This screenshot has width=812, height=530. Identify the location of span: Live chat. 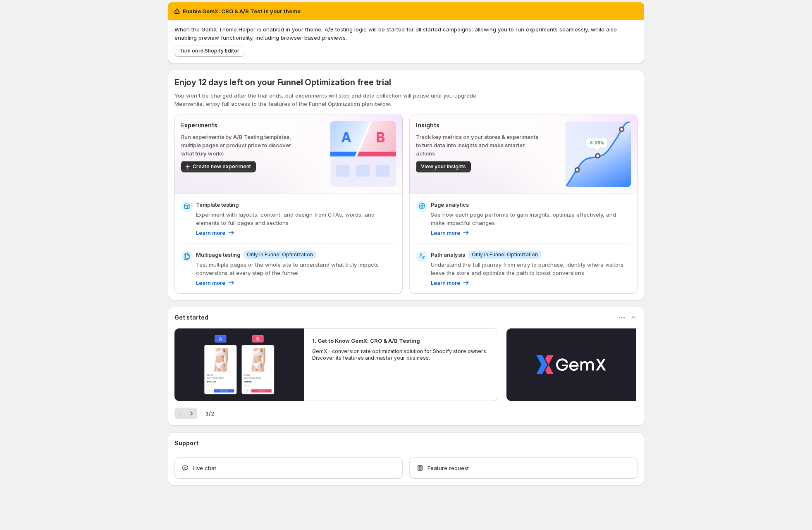
(204, 468).